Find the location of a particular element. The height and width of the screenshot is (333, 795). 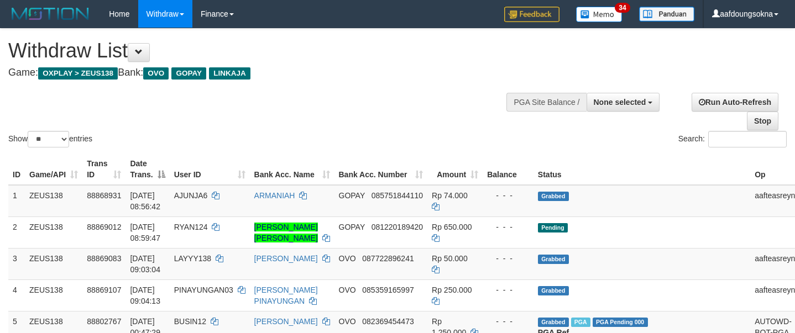

span: LAYYY138 is located at coordinates (192, 259).